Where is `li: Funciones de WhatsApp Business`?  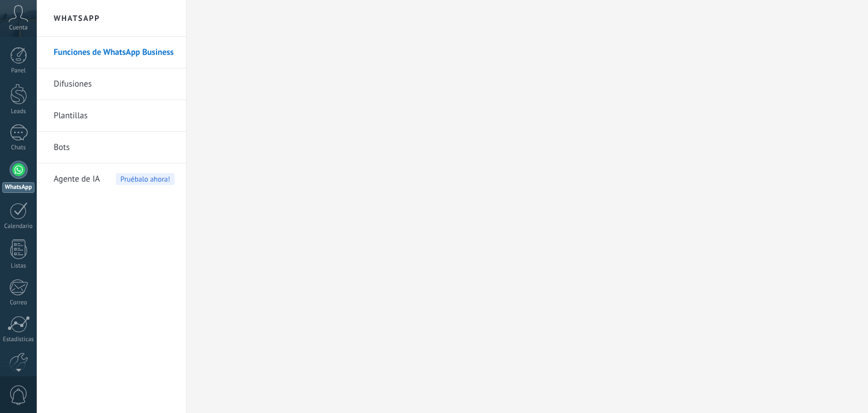 li: Funciones de WhatsApp Business is located at coordinates (112, 52).